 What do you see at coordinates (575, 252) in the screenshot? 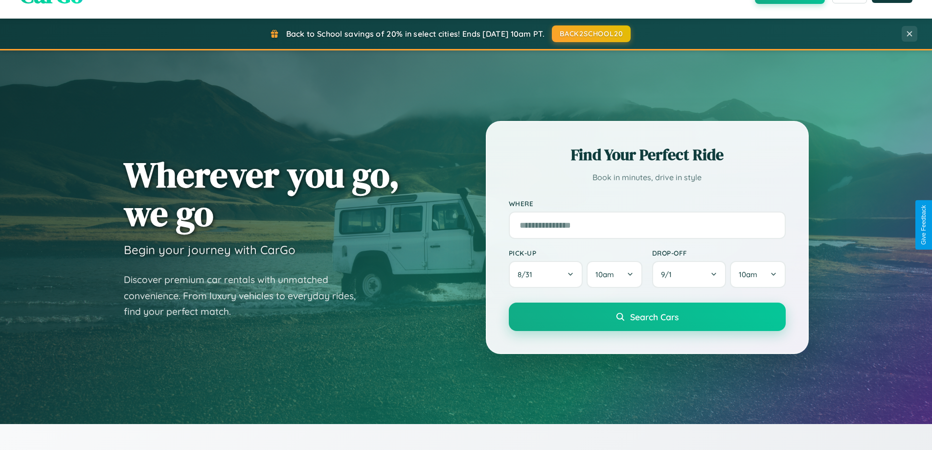
I see `label: Pick-up` at bounding box center [575, 252].